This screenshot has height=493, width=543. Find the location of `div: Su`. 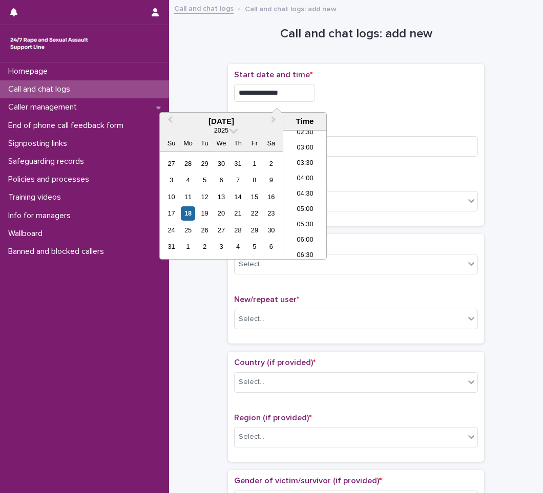

div: Su is located at coordinates (171, 143).